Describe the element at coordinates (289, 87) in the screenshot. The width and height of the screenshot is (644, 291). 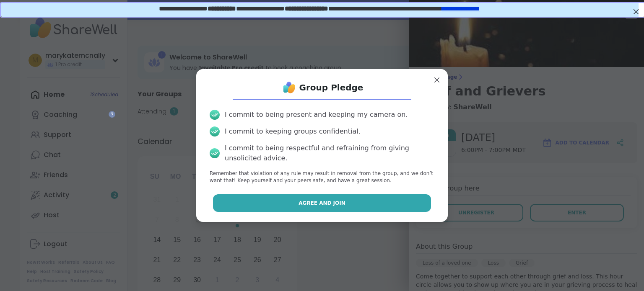
I see `img: ShareWell Logo` at that location.